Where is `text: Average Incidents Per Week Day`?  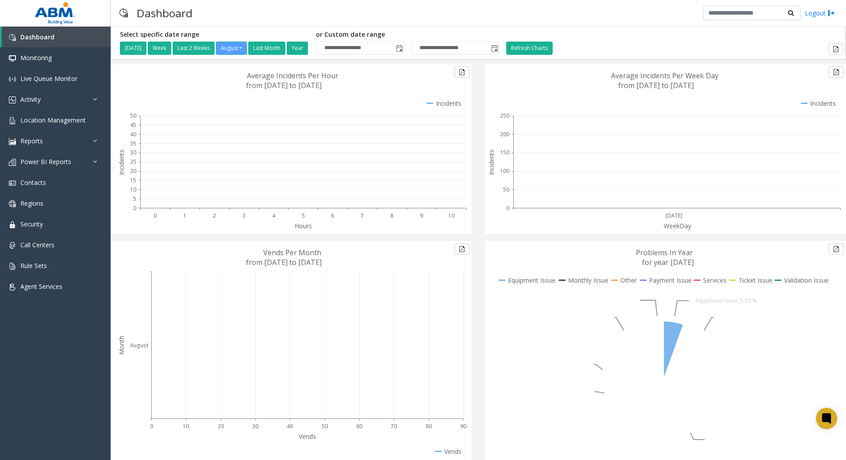 text: Average Incidents Per Week Day is located at coordinates (664, 76).